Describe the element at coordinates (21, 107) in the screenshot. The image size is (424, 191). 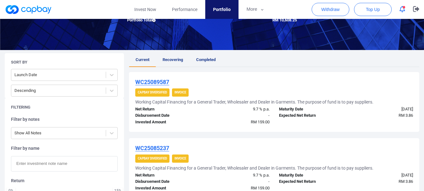
I see `h5: Filtering` at that location.